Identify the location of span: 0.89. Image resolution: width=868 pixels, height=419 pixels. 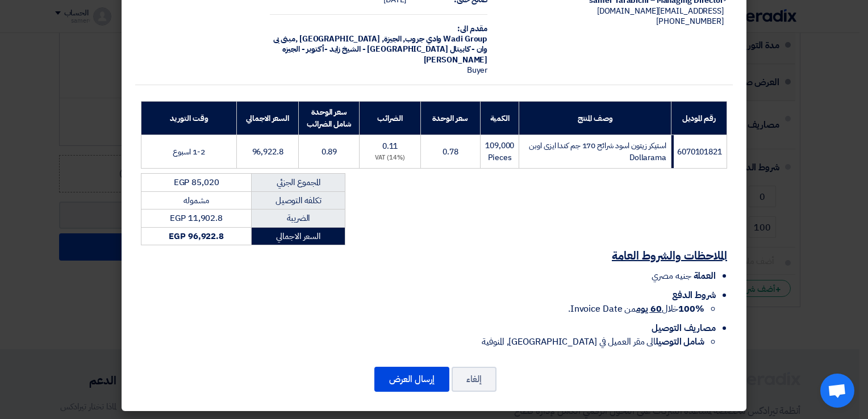
(329, 152).